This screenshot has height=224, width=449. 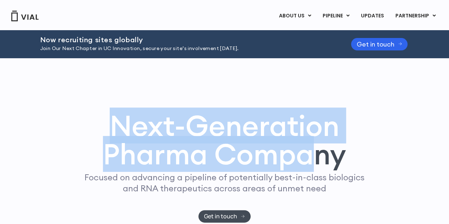 What do you see at coordinates (335, 16) in the screenshot?
I see `a: PIPELINEMenu Toggle` at bounding box center [335, 16].